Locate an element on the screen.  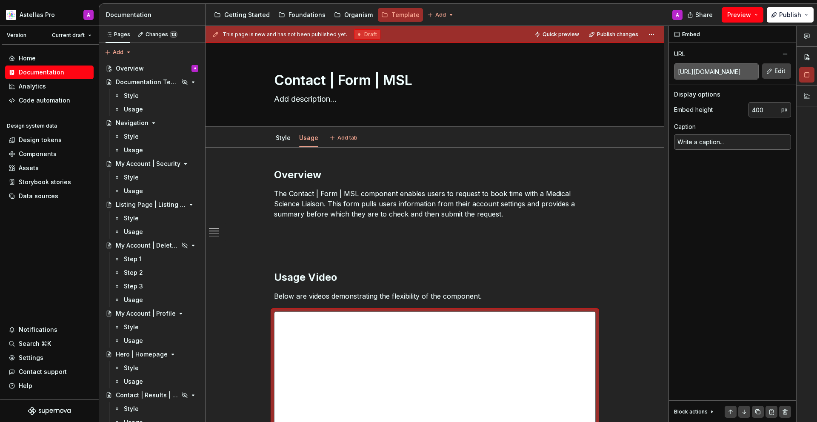
a: Template is located at coordinates (400, 15).